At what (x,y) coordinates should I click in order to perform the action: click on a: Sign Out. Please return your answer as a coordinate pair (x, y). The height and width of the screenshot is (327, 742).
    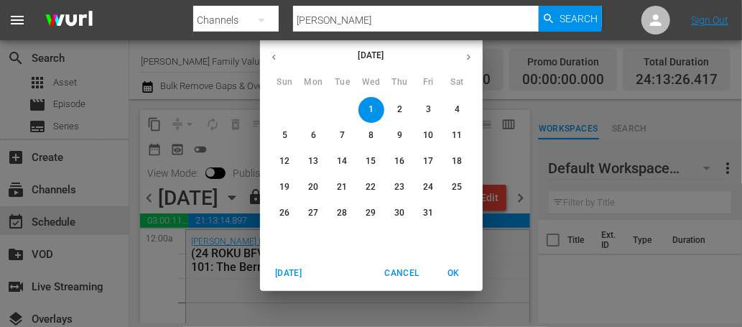
    Looking at the image, I should click on (710, 20).